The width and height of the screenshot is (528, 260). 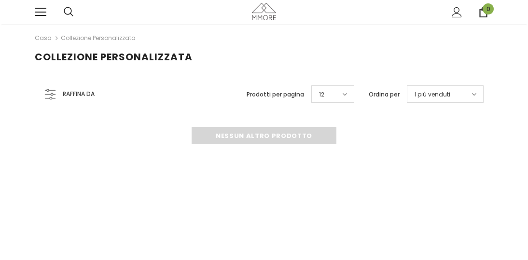 I want to click on a: Collezione personalizzata, so click(x=98, y=38).